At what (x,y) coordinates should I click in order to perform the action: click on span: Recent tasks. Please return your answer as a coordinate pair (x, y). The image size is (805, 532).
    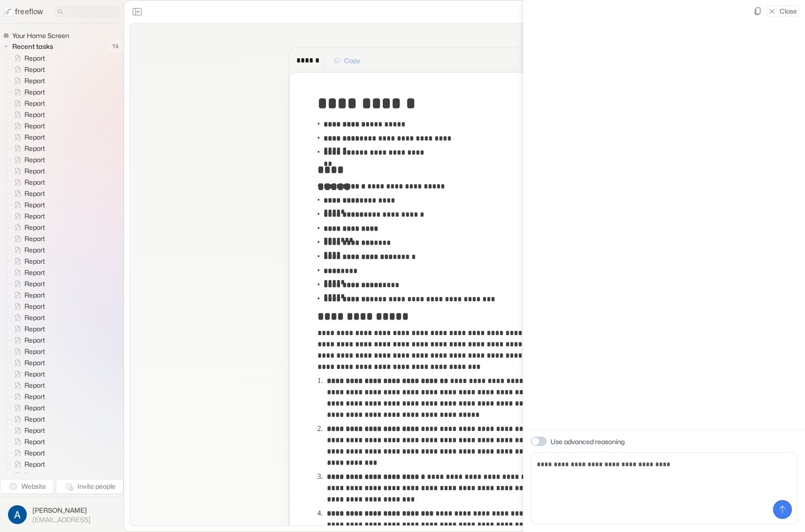
    Looking at the image, I should click on (33, 47).